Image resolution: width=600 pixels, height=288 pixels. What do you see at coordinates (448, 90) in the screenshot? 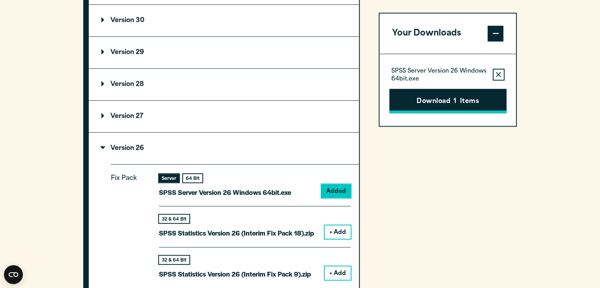
I see `div: Your Downloads` at bounding box center [448, 90].